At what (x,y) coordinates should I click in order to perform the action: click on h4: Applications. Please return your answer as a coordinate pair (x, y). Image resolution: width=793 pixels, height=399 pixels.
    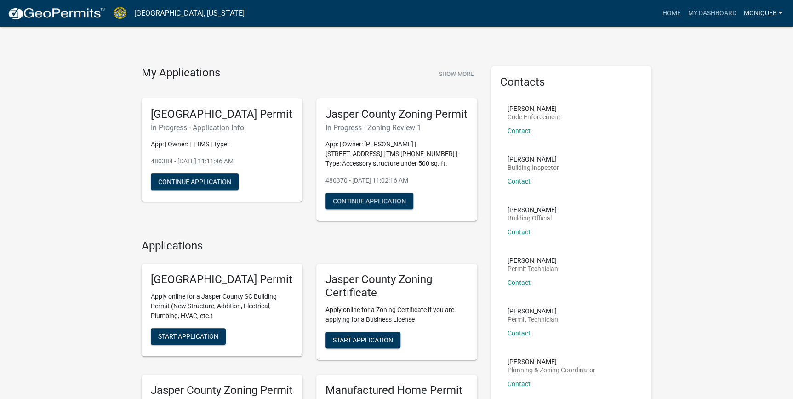
    Looking at the image, I should click on (309, 245).